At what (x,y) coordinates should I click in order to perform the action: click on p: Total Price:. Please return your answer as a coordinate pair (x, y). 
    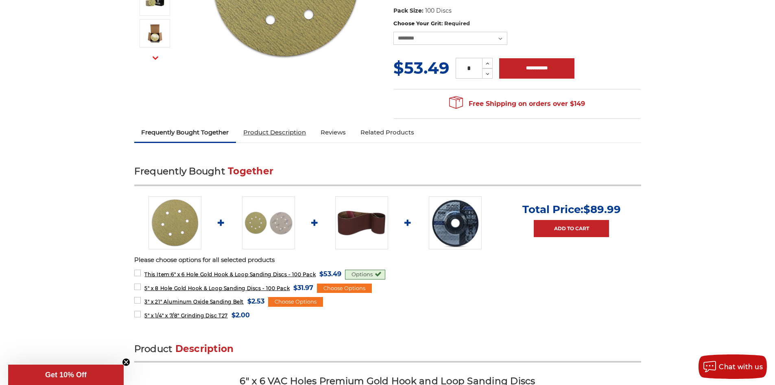
    Looking at the image, I should click on (572, 209).